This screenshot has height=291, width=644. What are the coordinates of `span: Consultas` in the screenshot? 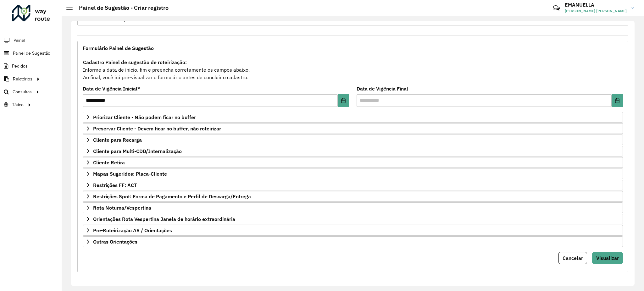 It's located at (22, 91).